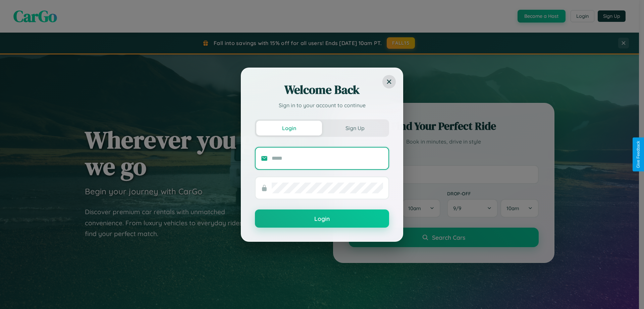 The height and width of the screenshot is (309, 644). I want to click on p: Sign in to your account to continue, so click(322, 105).